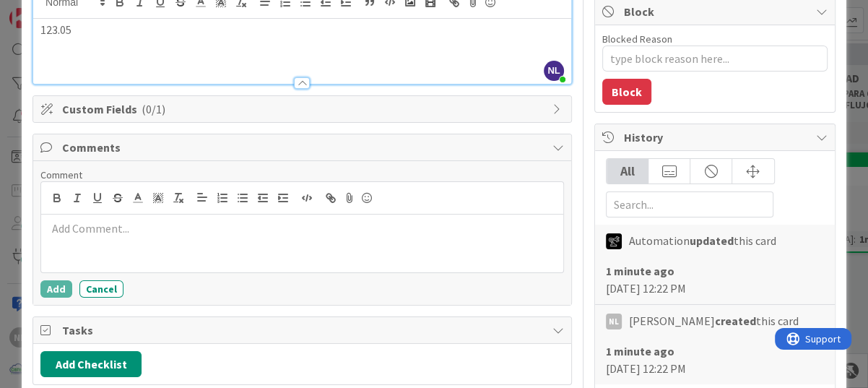 Image resolution: width=868 pixels, height=388 pixels. What do you see at coordinates (153, 109) in the screenshot?
I see `span: ( 0/1 )` at bounding box center [153, 109].